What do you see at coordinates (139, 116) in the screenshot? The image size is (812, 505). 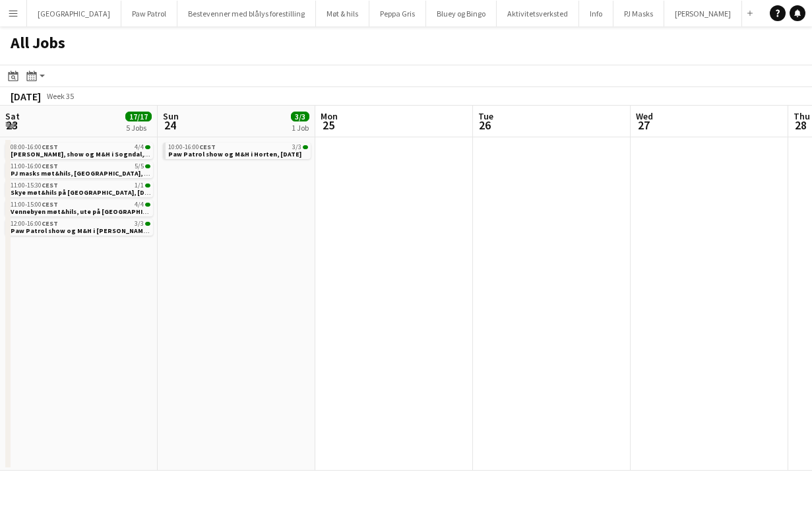 I see `span: 17/17` at bounding box center [139, 116].